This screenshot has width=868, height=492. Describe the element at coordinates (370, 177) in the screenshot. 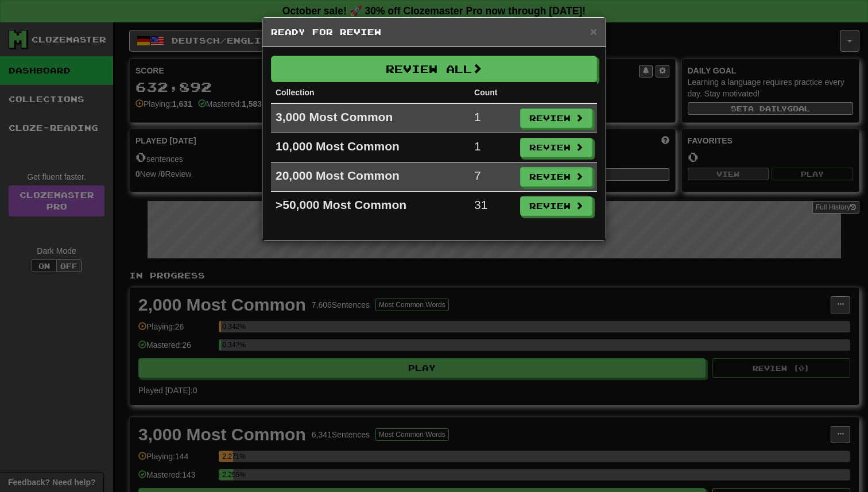

I see `td: 20,000 Most Common` at that location.